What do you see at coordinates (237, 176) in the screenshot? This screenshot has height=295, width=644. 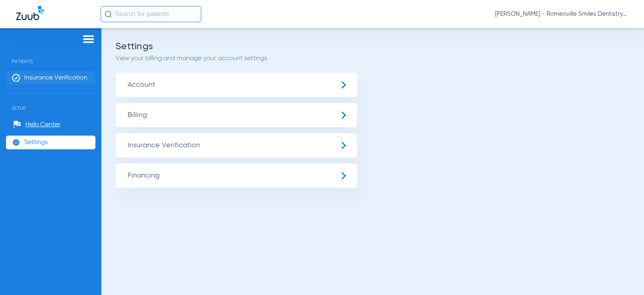 I see `span: Financing` at bounding box center [237, 176].